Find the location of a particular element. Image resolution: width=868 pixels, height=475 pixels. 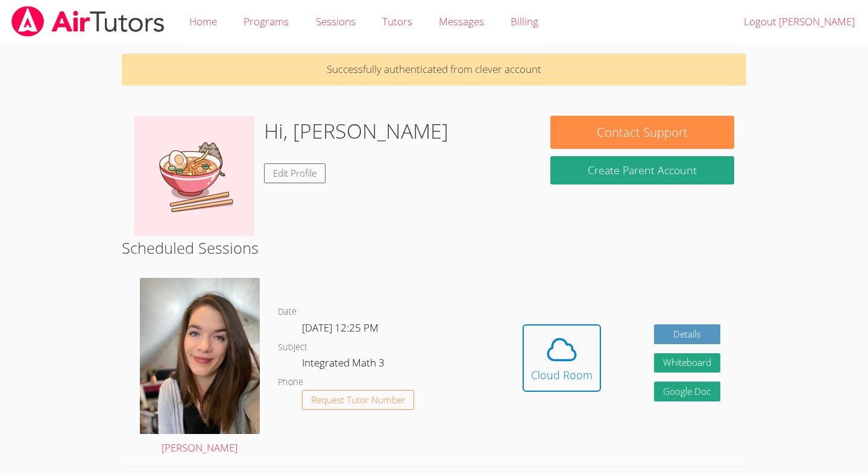

a: Google Doc is located at coordinates (687, 391).